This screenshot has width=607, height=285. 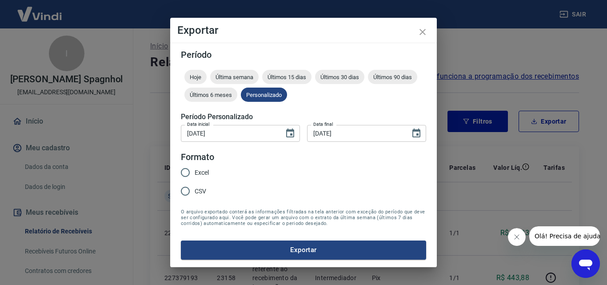 What do you see at coordinates (416, 133) in the screenshot?
I see `button: Choose date, selected date is 12 de set de 2025` at bounding box center [416, 133].